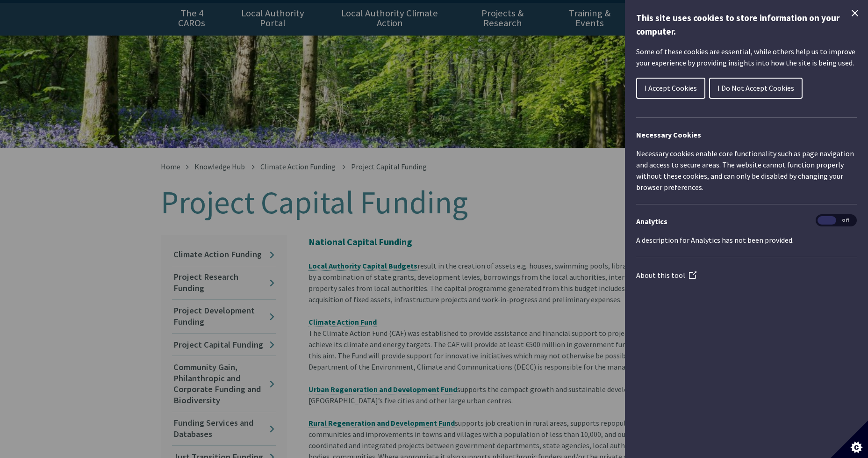 Image resolution: width=868 pixels, height=458 pixels. Describe the element at coordinates (747, 57) in the screenshot. I see `p: Some of these cookies are essential, while others help us to improve your experience by providing...` at that location.